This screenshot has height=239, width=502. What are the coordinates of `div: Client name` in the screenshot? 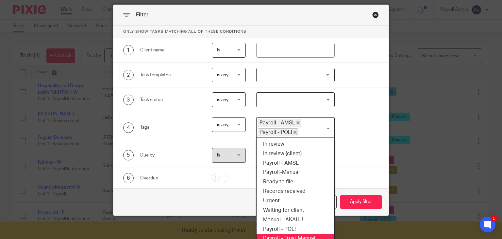 It's located at (171, 50).